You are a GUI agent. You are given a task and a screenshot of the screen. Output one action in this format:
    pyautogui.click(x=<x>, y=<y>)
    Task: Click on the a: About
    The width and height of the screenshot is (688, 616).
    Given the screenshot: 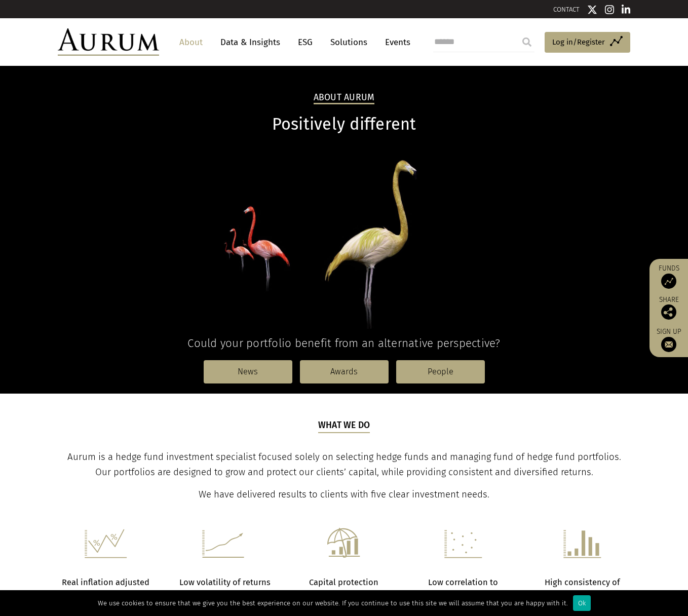 What is the action you would take?
    pyautogui.click(x=191, y=42)
    